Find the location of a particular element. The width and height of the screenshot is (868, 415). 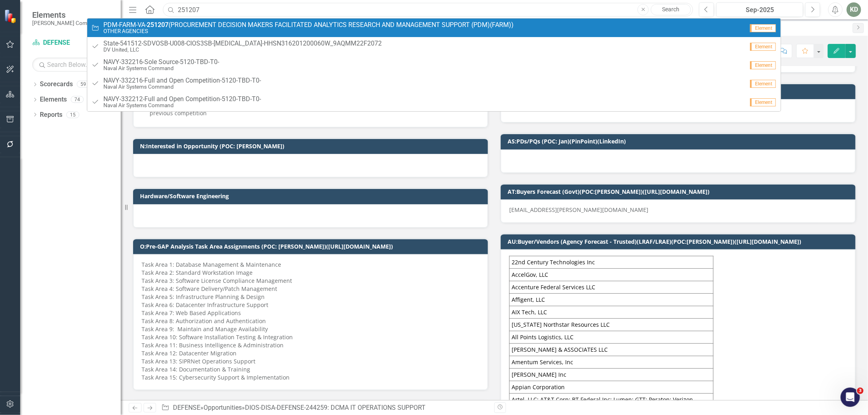

td: 22nd Century Technologies Inc is located at coordinates (611, 262).